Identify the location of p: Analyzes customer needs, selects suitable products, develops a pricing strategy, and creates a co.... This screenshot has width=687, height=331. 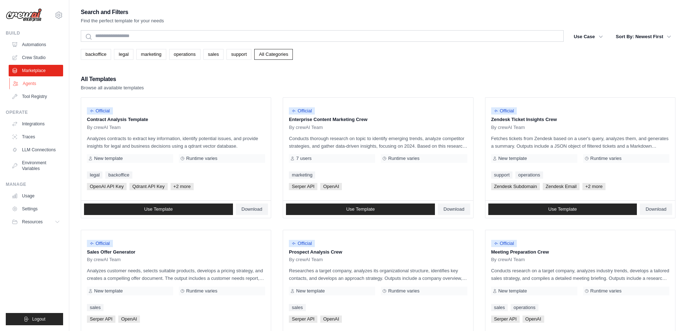
(176, 275).